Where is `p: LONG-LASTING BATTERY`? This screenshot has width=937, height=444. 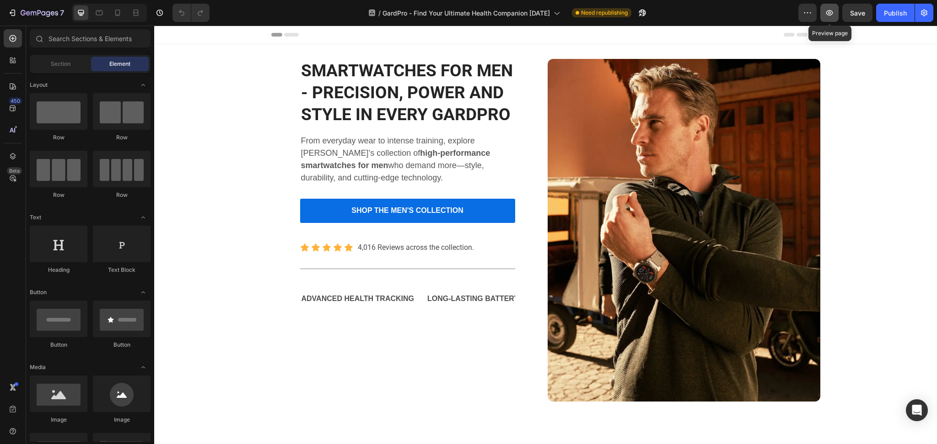
p: LONG-LASTING BATTERY is located at coordinates (319, 273).